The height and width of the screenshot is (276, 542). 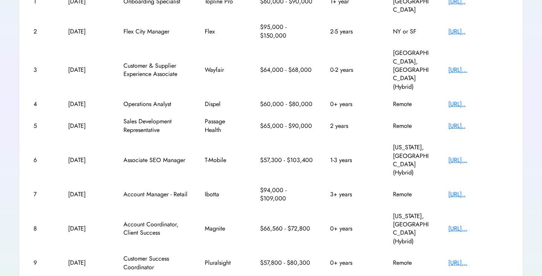 I want to click on div: Sales Development Representative, so click(x=155, y=126).